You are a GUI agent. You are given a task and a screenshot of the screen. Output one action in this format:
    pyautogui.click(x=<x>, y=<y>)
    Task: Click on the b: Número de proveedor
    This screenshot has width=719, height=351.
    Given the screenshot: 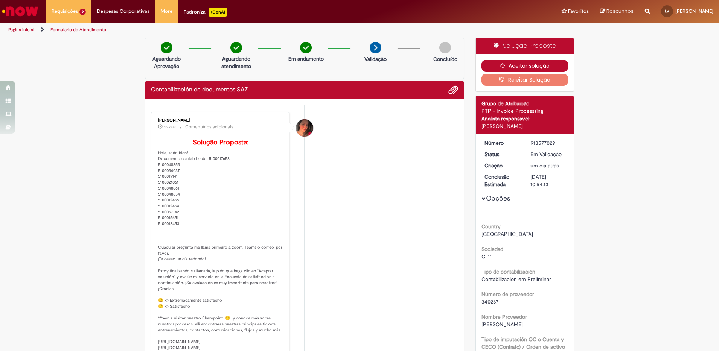 What is the action you would take?
    pyautogui.click(x=508, y=294)
    